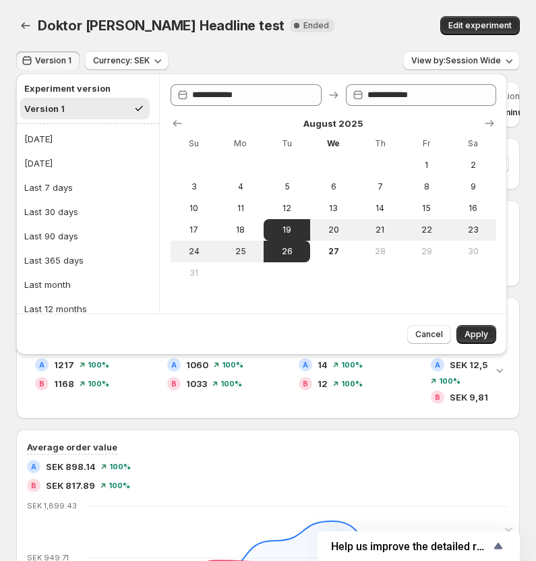  Describe the element at coordinates (473, 165) in the screenshot. I see `button: Saturday August 2 2025` at that location.